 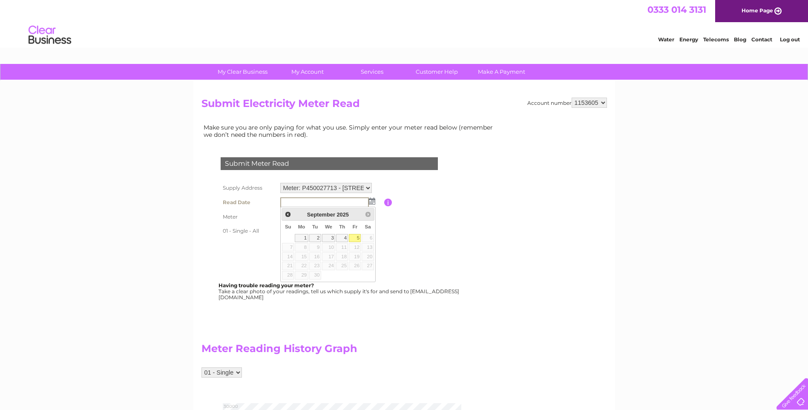 I want to click on span: 2025, so click(x=343, y=214).